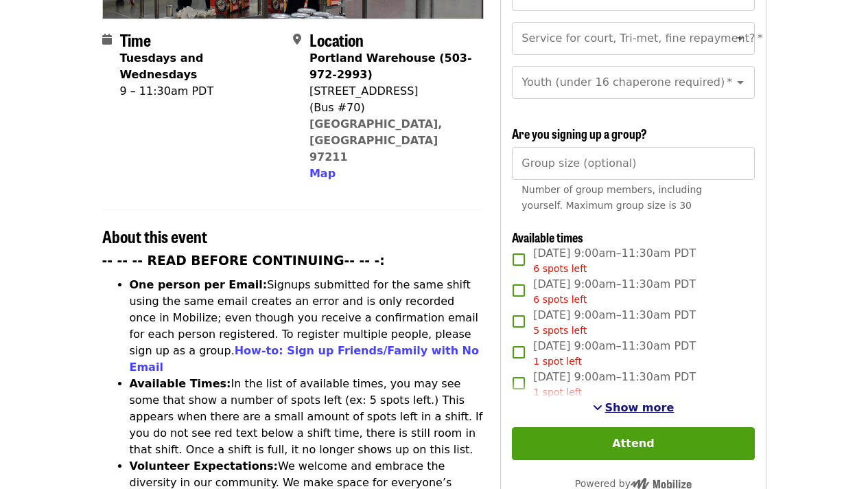 The height and width of the screenshot is (489, 868). What do you see at coordinates (633, 163) in the screenshot?
I see `input: [object Object]` at bounding box center [633, 163].